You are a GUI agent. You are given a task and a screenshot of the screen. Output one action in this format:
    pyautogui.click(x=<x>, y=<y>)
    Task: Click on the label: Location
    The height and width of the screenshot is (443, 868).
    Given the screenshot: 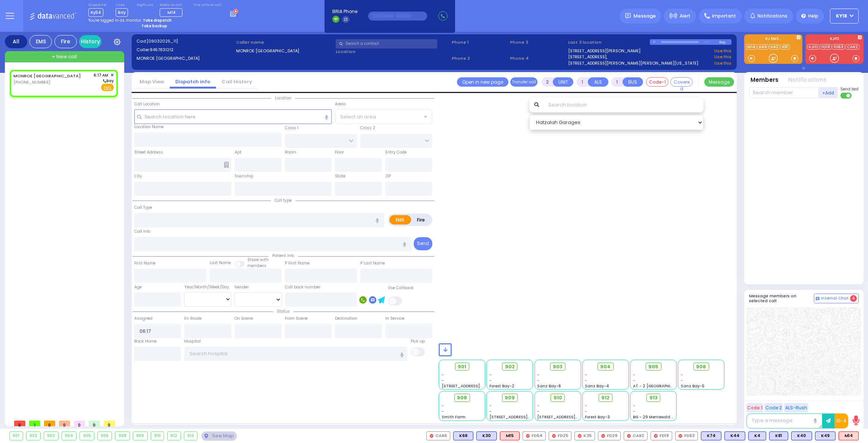 What is the action you would take?
    pyautogui.click(x=393, y=51)
    